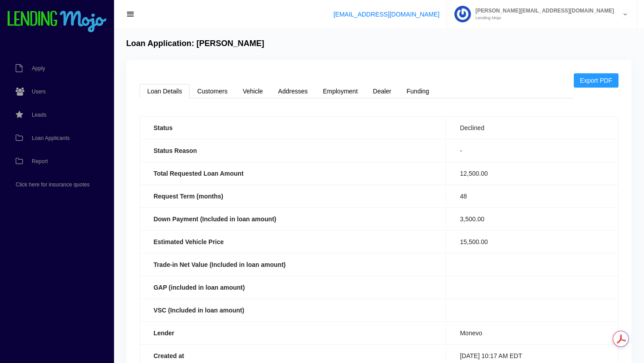  Describe the element at coordinates (38, 92) in the screenshot. I see `span: Users` at that location.